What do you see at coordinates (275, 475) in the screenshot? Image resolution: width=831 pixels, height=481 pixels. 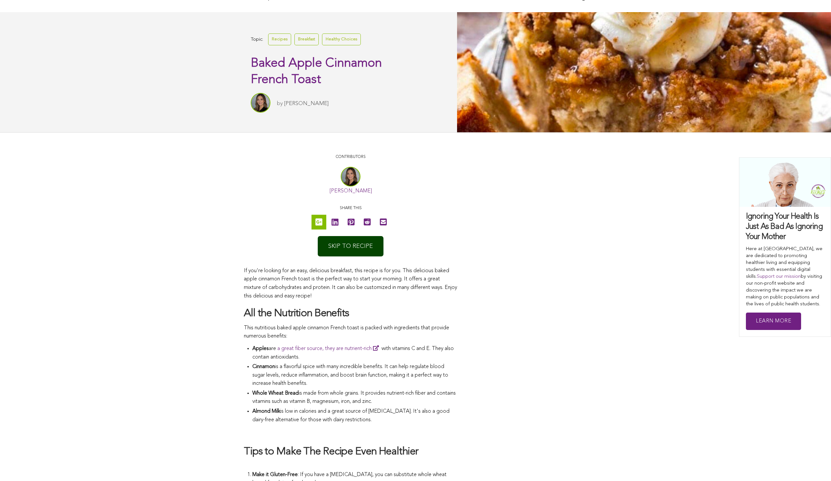 I see `span: Make it Gluten-Free` at bounding box center [275, 475].